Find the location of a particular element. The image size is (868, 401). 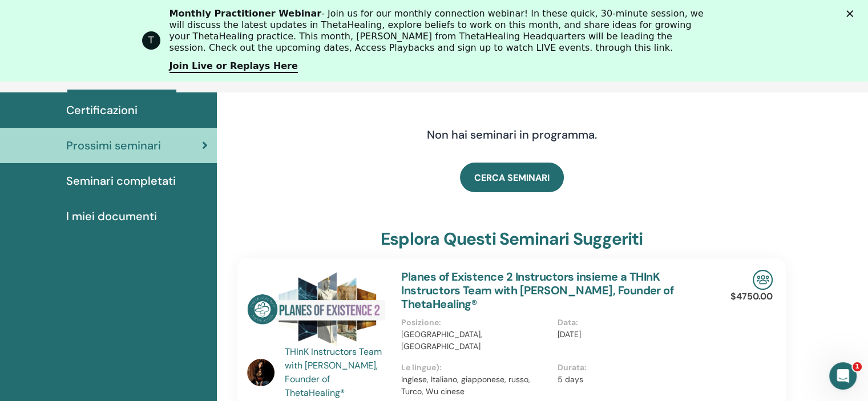

div: - Join us for our monthly connection webinar! In these quick, 30-minute session, we will discuss ... is located at coordinates (439, 31).